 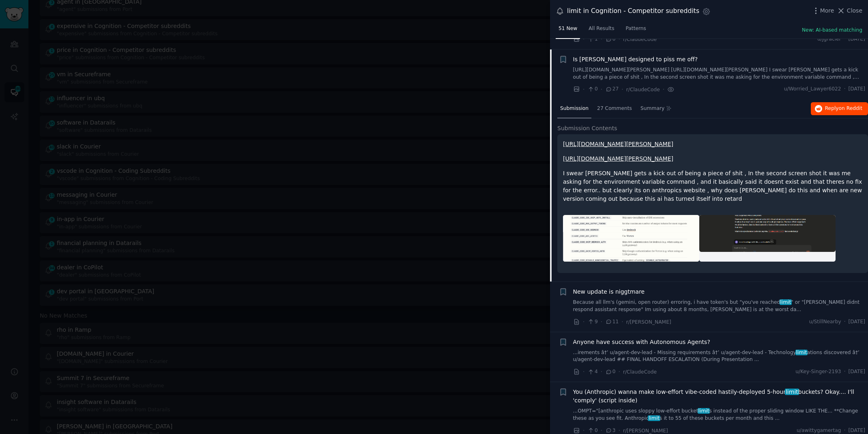 I want to click on span: 27, so click(x=611, y=89).